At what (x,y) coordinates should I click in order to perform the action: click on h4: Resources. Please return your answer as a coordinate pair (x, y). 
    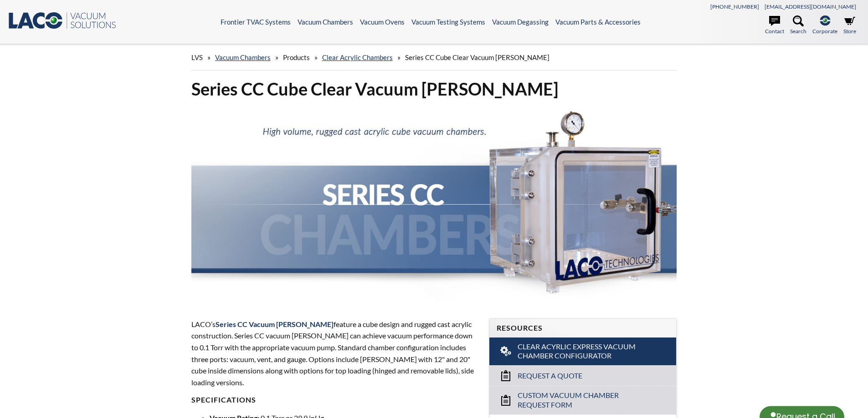
    Looking at the image, I should click on (583, 328).